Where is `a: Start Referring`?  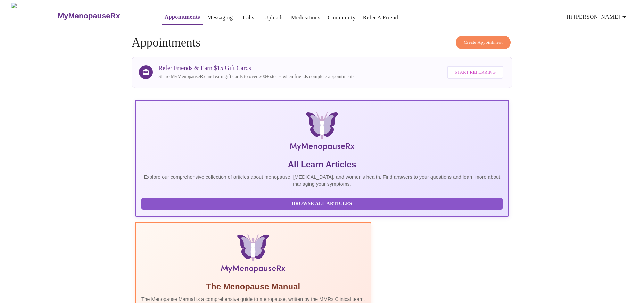
a: Start Referring is located at coordinates (475, 72).